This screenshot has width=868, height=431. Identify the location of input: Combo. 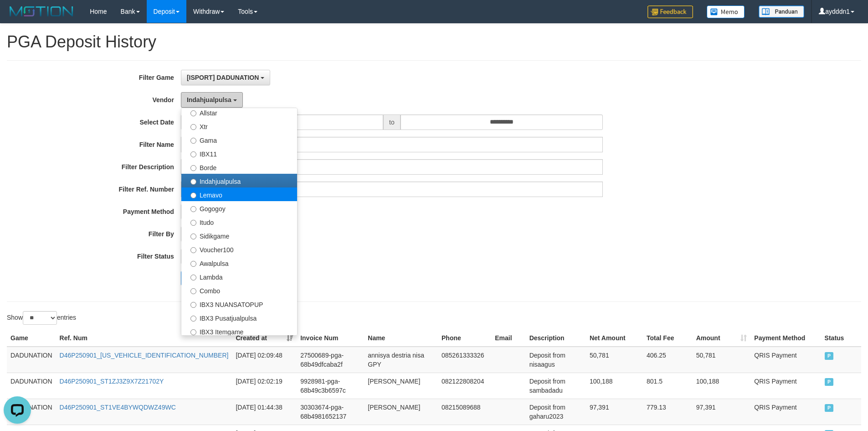
(193, 290).